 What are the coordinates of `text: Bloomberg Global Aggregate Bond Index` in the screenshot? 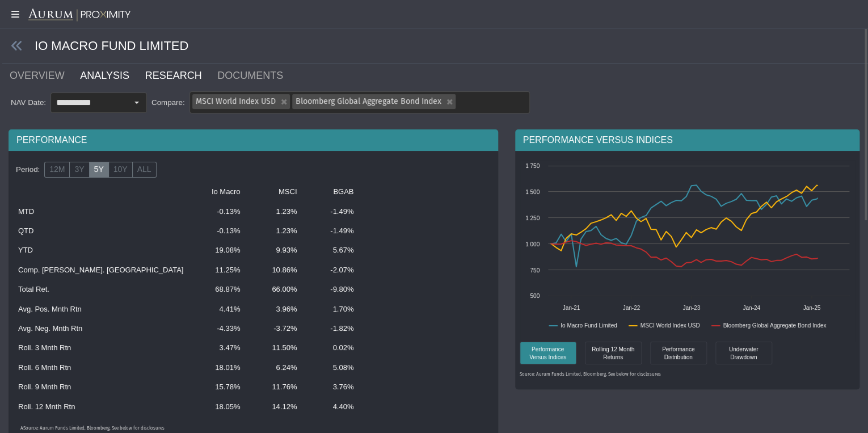 It's located at (774, 325).